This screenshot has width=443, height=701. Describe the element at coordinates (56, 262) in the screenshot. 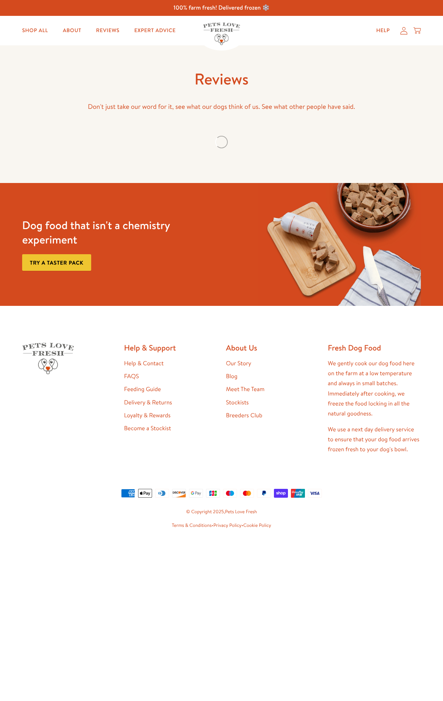

I see `a: Try a taster pack` at that location.